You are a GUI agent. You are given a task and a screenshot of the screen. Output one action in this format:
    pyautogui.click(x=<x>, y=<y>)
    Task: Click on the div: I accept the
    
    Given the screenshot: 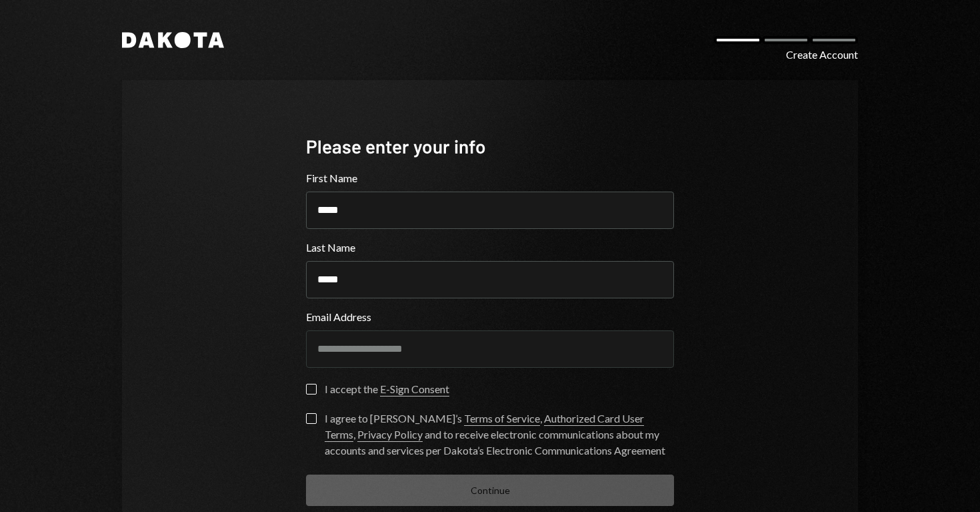 What is the action you would take?
    pyautogui.click(x=386, y=389)
    